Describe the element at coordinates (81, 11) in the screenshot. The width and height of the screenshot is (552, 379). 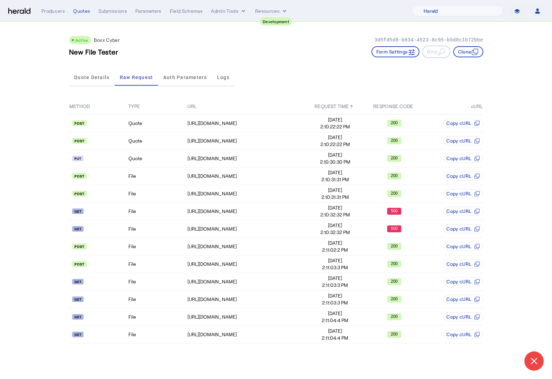
I see `div: Quotes` at that location.